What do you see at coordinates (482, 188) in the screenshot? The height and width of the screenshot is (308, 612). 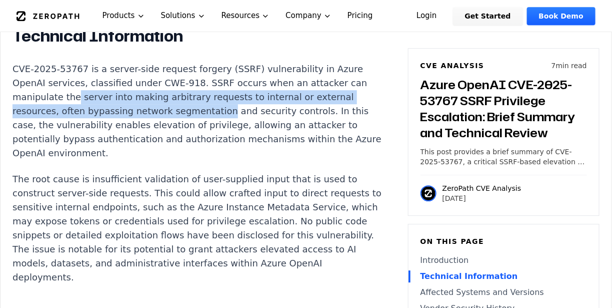 I see `p: ZeroPath CVE Analysis` at bounding box center [482, 188].